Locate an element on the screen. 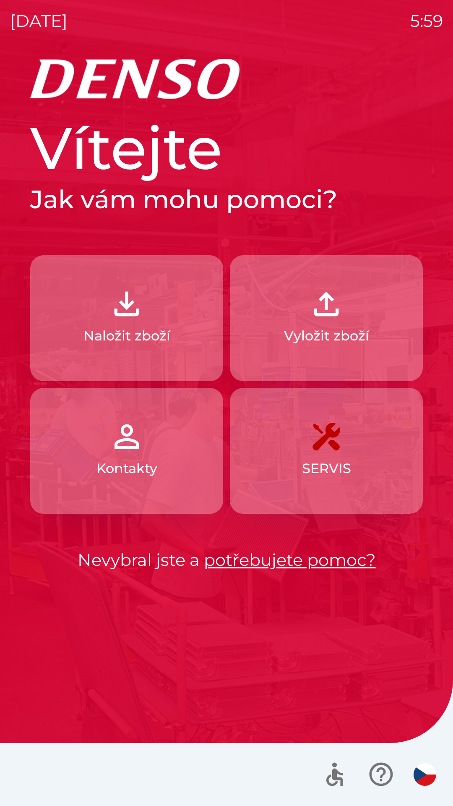 The image size is (453, 806). h2: Jak vám mohu pomoci? is located at coordinates (227, 199).